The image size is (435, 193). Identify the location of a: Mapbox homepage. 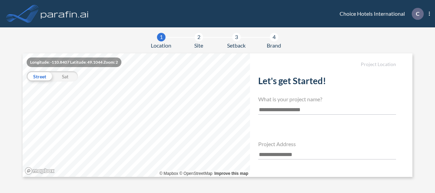
(40, 171).